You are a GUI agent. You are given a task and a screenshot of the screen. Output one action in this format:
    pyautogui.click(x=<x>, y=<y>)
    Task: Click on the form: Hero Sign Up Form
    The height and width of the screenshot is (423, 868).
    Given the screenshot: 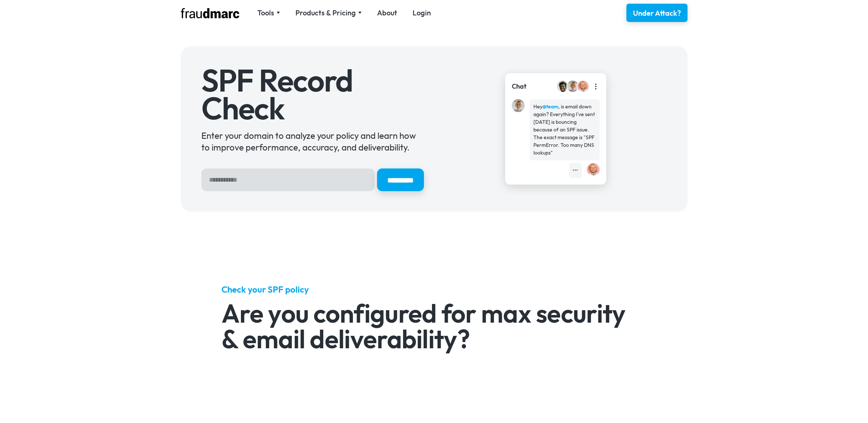 What is the action you would take?
    pyautogui.click(x=312, y=180)
    